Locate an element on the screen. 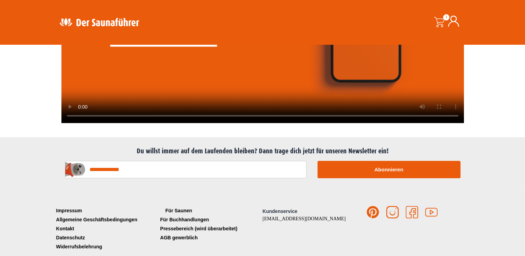 The width and height of the screenshot is (525, 256). a: Kontakt is located at coordinates (106, 229).